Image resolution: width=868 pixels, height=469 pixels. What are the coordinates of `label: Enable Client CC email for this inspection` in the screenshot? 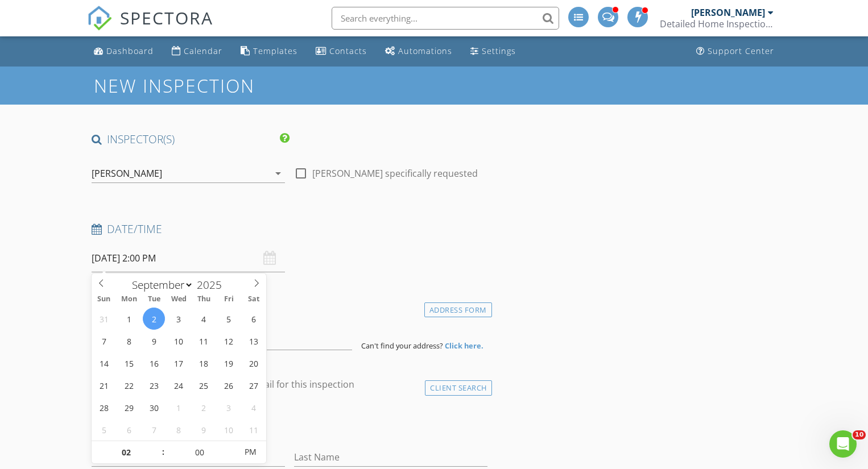 It's located at (267, 385).